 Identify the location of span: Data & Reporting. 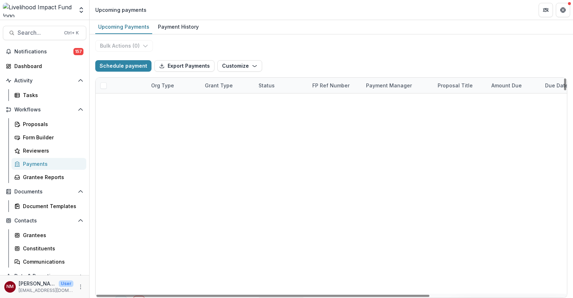
(44, 276).